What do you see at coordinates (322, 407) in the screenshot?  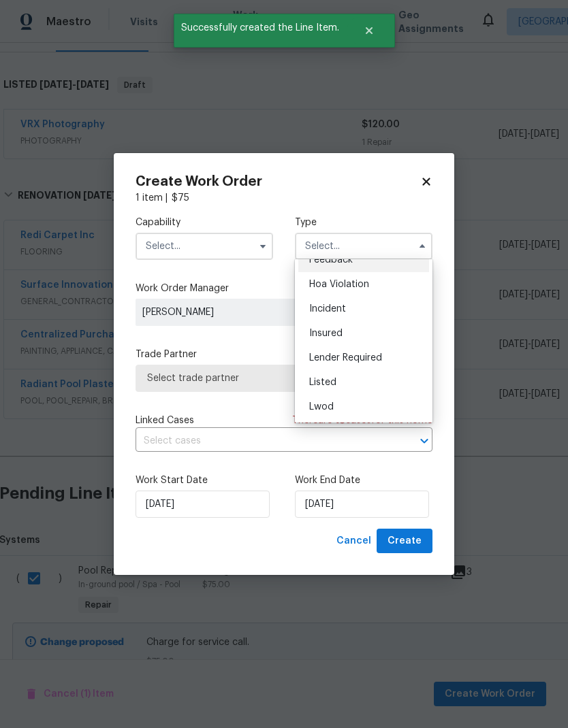 I see `span: Lwod` at bounding box center [322, 407].